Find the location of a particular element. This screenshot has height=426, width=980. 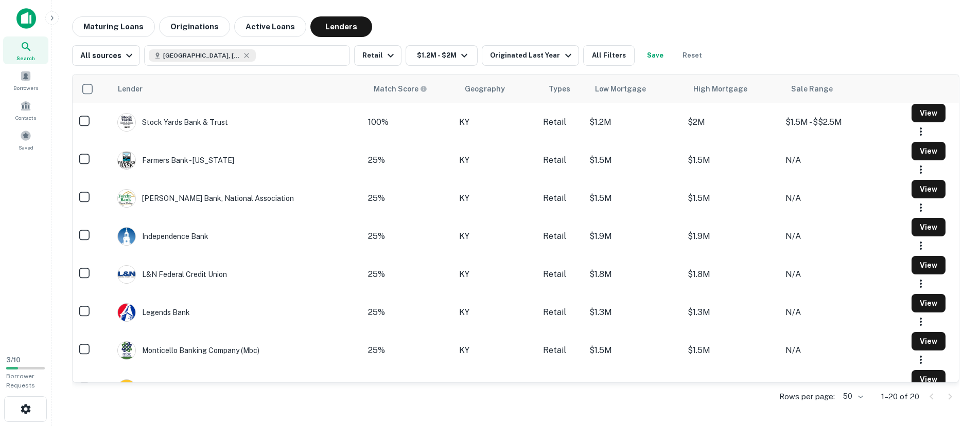

th: High Mortgage is located at coordinates (736, 89).